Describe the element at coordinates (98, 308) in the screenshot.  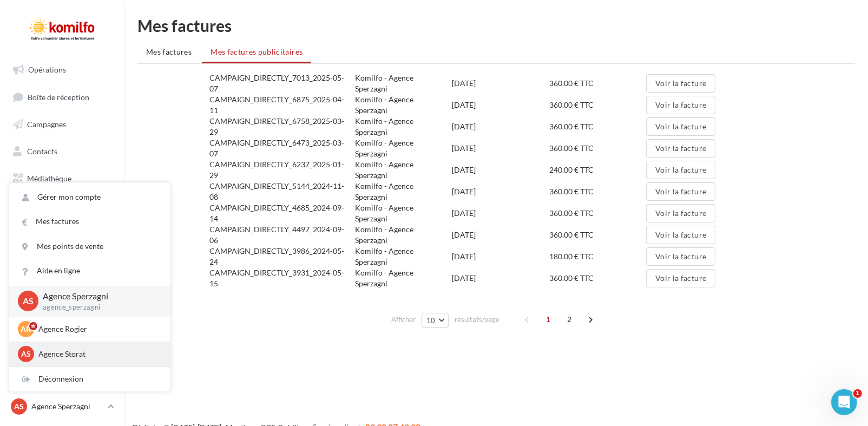
I see `p: agence_sperzagni` at that location.